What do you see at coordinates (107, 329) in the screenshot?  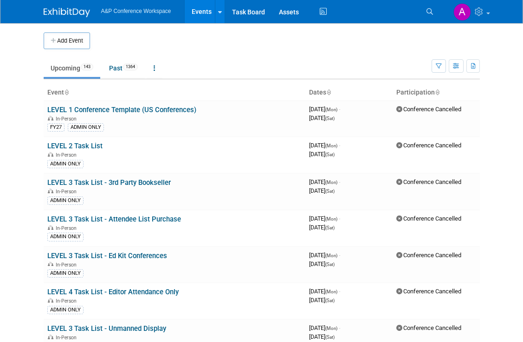 I see `a: LEVEL 3 Task List - Unmanned Display` at bounding box center [107, 329].